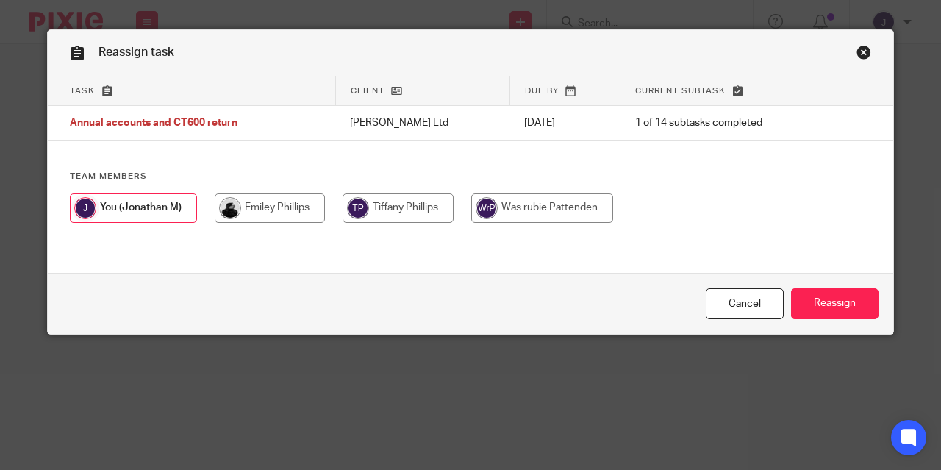 The width and height of the screenshot is (941, 470). I want to click on span: Task, so click(82, 90).